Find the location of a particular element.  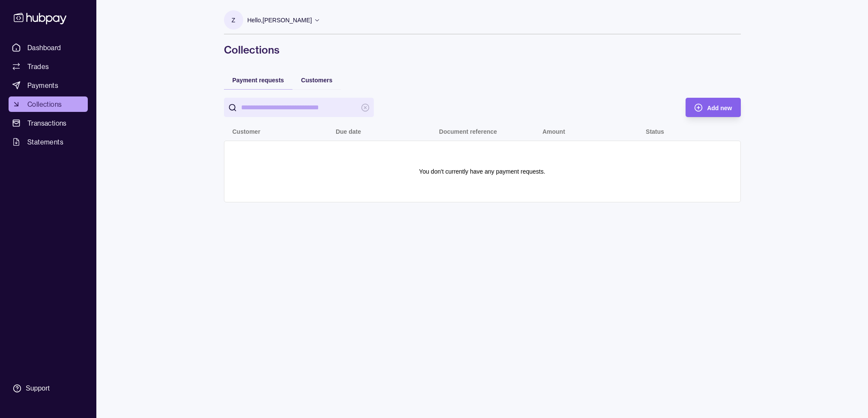

a: Transactions is located at coordinates (48, 123).